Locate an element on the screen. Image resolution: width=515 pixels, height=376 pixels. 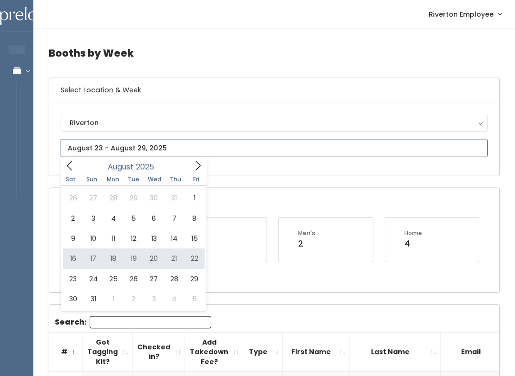
span: August is located at coordinates (121, 167).